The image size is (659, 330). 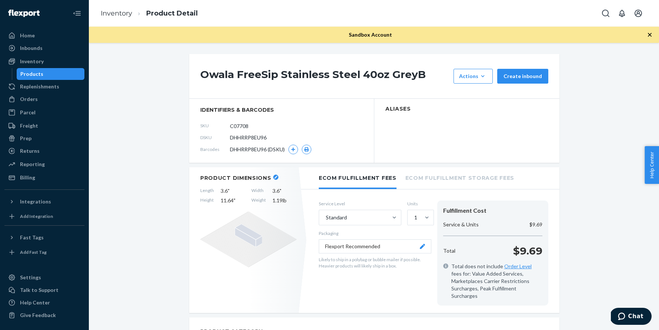 What do you see at coordinates (326, 218) in the screenshot?
I see `input: Standard` at bounding box center [326, 218].